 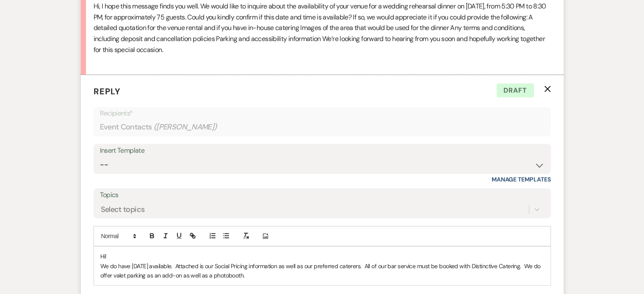 What do you see at coordinates (322, 114) in the screenshot?
I see `p: Recipients*` at bounding box center [322, 114].